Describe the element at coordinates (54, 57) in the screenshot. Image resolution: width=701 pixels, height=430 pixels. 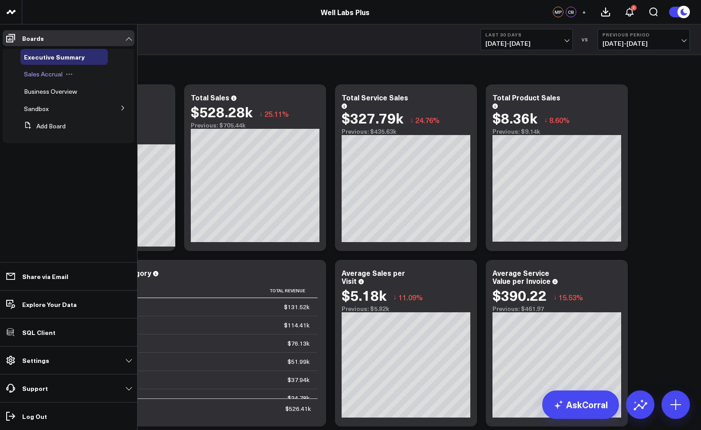
I see `a: Executive Summary` at that location.